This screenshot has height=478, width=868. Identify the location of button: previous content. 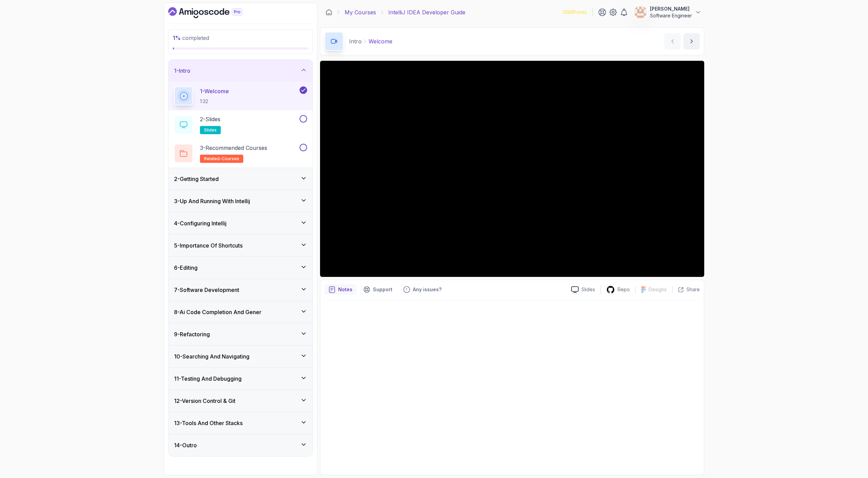
(673, 41).